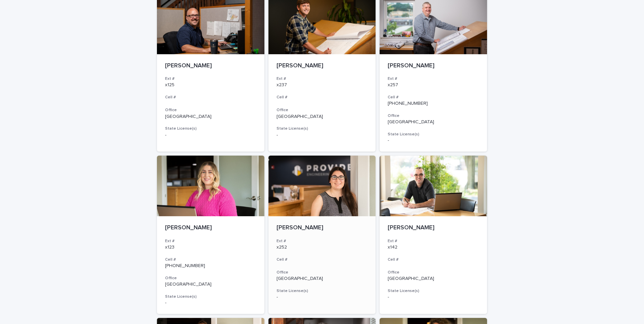 The image size is (644, 324). Describe the element at coordinates (170, 247) in the screenshot. I see `a: x123` at that location.